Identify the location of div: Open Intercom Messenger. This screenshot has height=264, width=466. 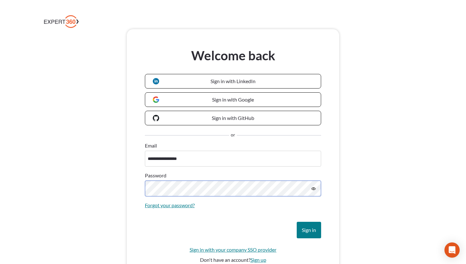
(452, 250).